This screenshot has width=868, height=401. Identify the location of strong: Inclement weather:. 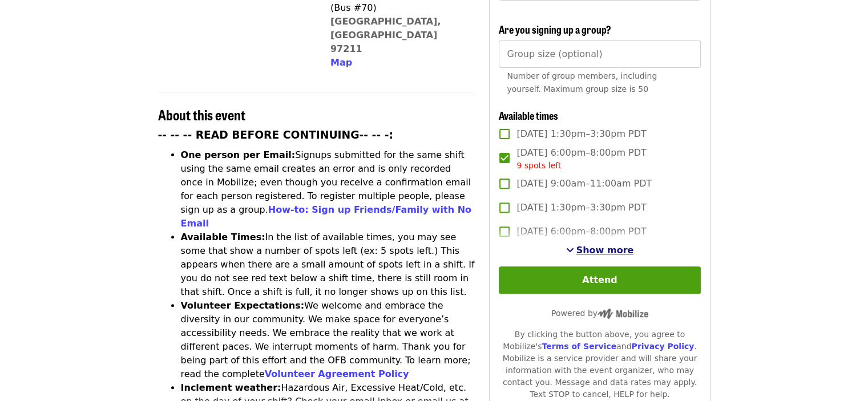
(231, 388).